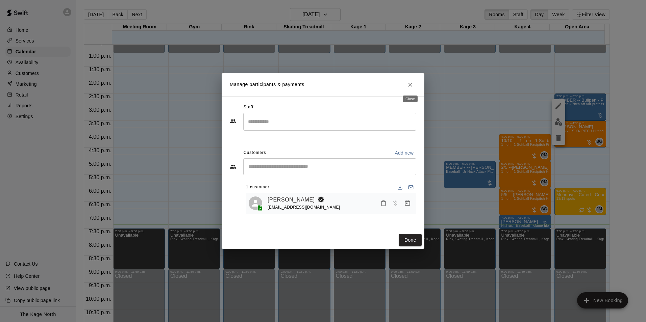 The height and width of the screenshot is (322, 646). Describe the element at coordinates (255, 153) in the screenshot. I see `span: Customers` at that location.